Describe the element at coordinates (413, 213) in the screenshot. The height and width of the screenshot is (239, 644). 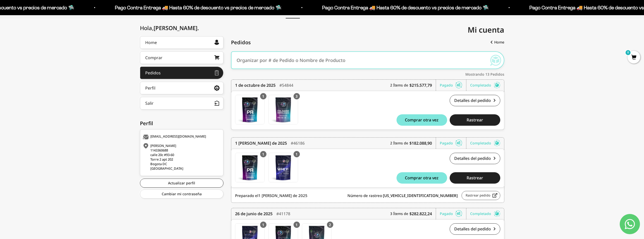
I see `div: 3 Ítems de` at that location.